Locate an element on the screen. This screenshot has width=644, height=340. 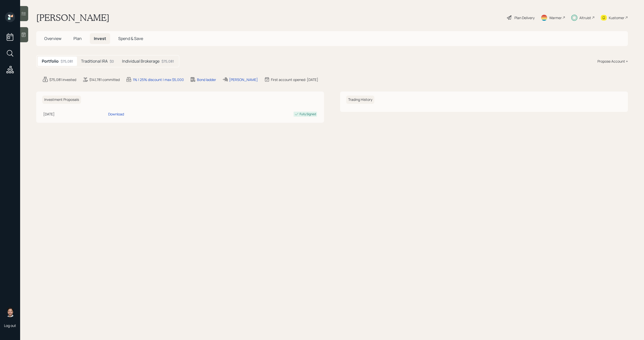
div: $75,081 invested is located at coordinates (62, 80).